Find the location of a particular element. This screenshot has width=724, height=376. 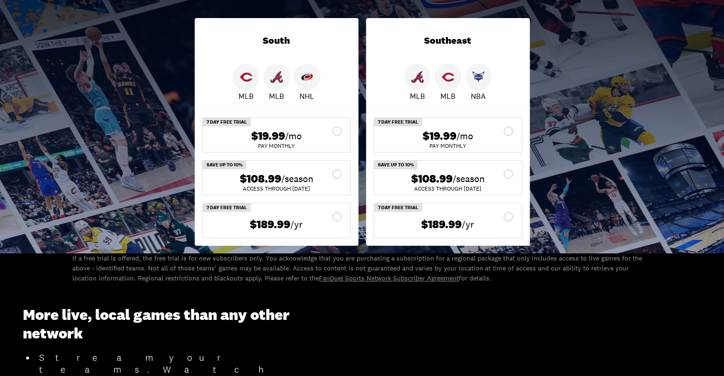

a: FanDuel Sports Network Subscriber Agreement is located at coordinates (389, 278).